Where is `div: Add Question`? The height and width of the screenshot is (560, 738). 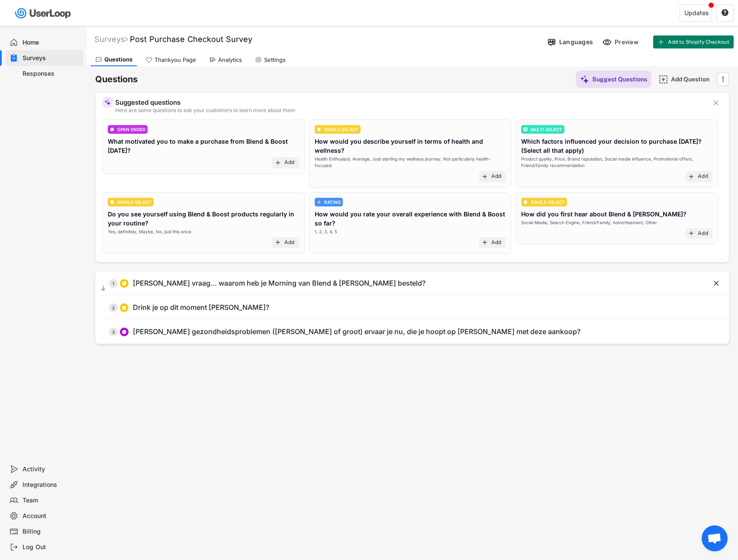
div: Add Question is located at coordinates (693, 79).